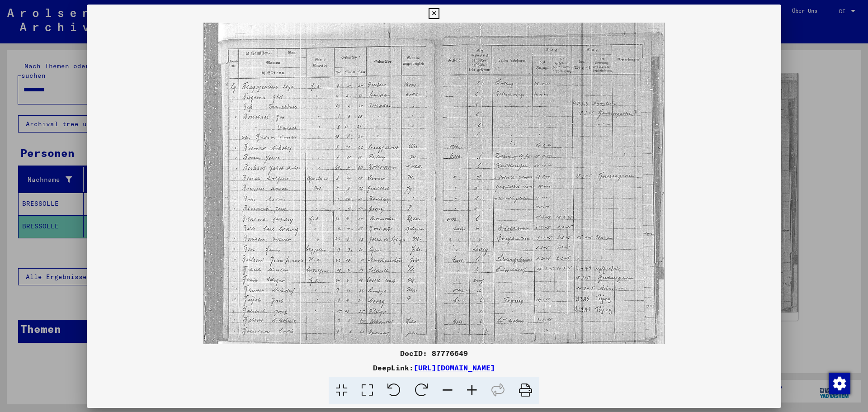 The height and width of the screenshot is (412, 868). I want to click on img: Zustimmung ändern, so click(840, 383).